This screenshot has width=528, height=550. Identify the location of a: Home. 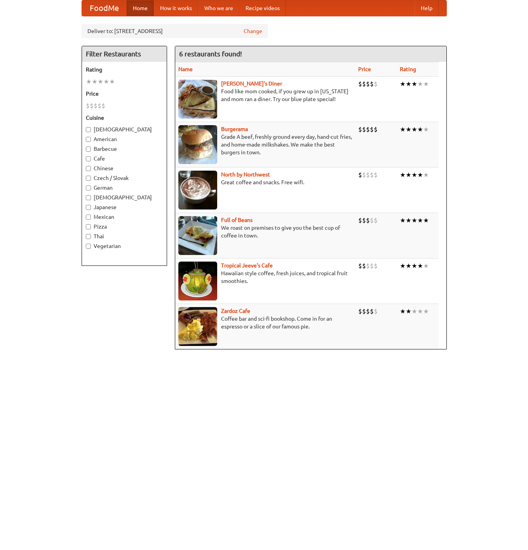
(140, 8).